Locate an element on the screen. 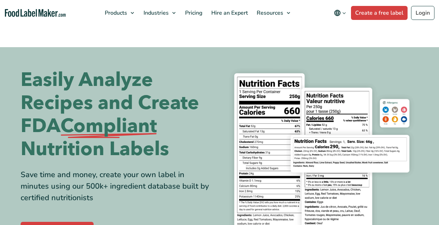 The height and width of the screenshot is (225, 439). span: Products is located at coordinates (115, 13).